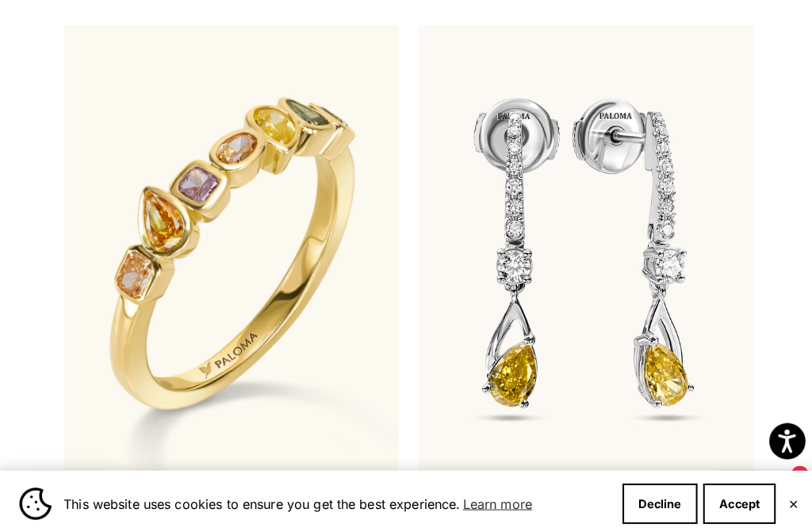 The height and width of the screenshot is (528, 812). Describe the element at coordinates (334, 495) in the screenshot. I see `span: This website uses cookies to ensure you get the best experience.` at that location.